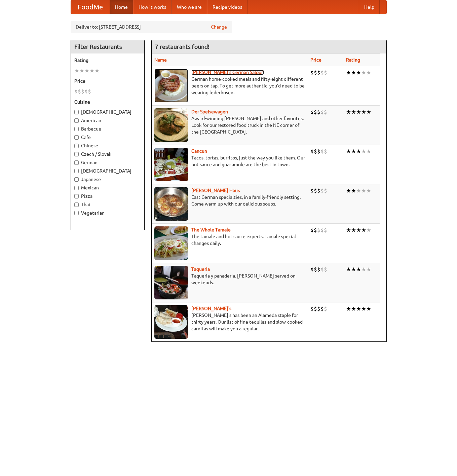 This screenshot has width=457, height=476. Describe the element at coordinates (76, 129) in the screenshot. I see `input: Barbecue` at that location.